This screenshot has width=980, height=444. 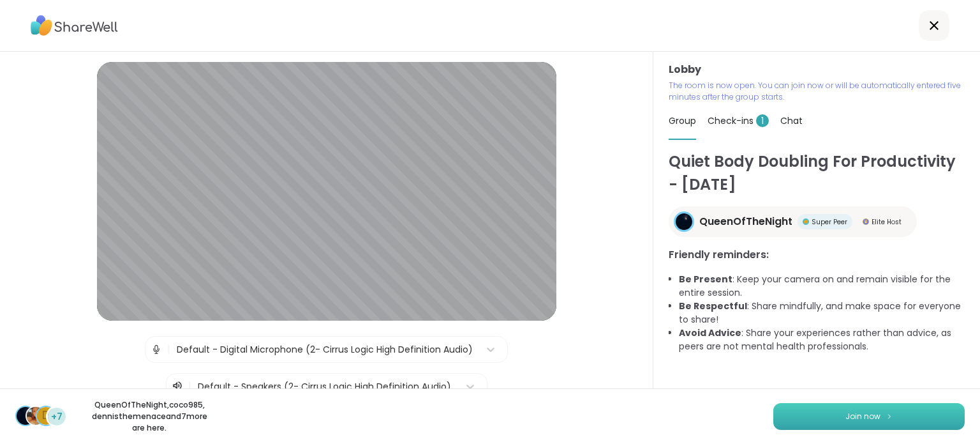 I want to click on span: Elite Host, so click(x=886, y=221).